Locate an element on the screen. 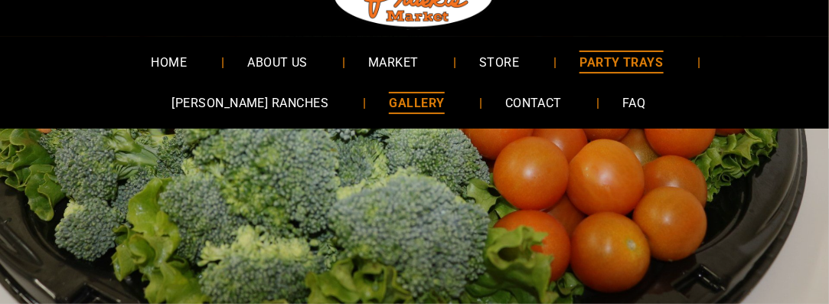  span: GALLERY is located at coordinates (416, 103).